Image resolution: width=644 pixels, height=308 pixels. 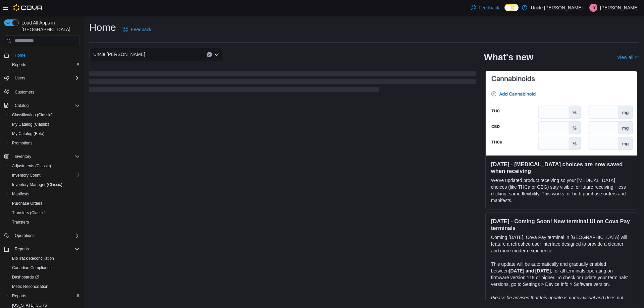 What do you see at coordinates (27, 203) in the screenshot?
I see `a: Purchase Orders` at bounding box center [27, 203].